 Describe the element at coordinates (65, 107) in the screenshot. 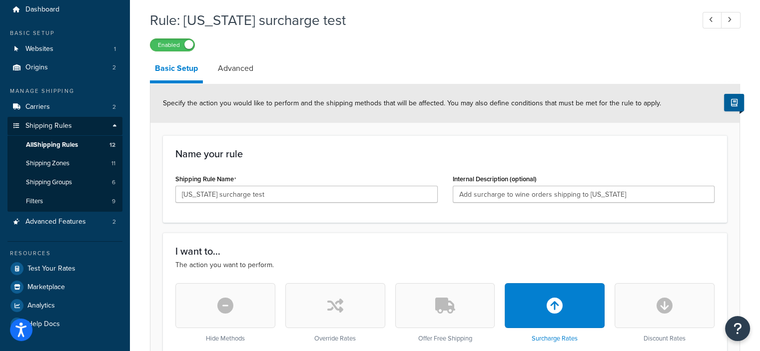

I see `a: Carriers2` at that location.